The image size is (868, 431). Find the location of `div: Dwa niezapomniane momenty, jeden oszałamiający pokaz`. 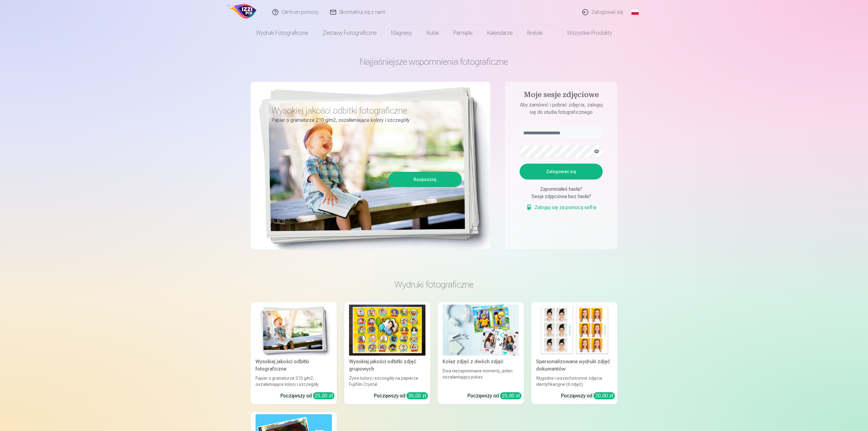

div: Dwa niezapomniane momenty, jeden oszałamiający pokaz is located at coordinates (480, 378).